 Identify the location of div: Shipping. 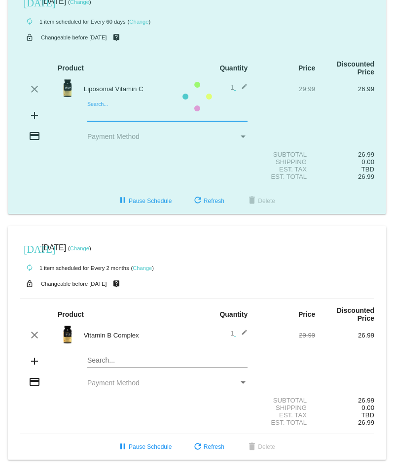
(285, 408).